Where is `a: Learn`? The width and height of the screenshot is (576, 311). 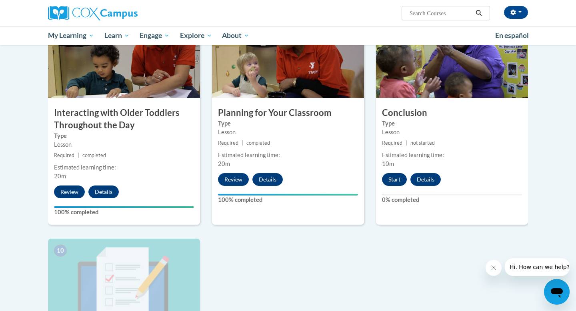 a: Learn is located at coordinates (117, 36).